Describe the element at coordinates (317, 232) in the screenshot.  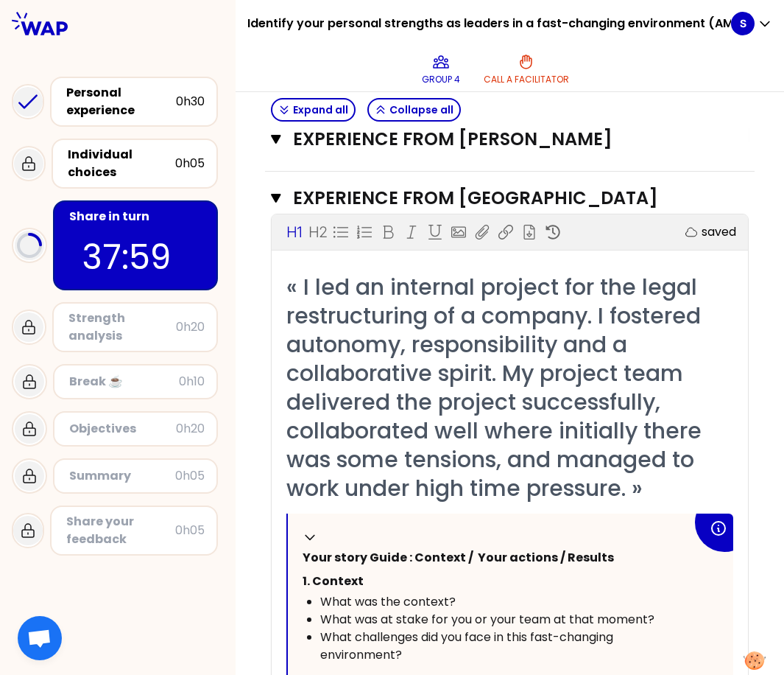
I see `p: H2` at that location.